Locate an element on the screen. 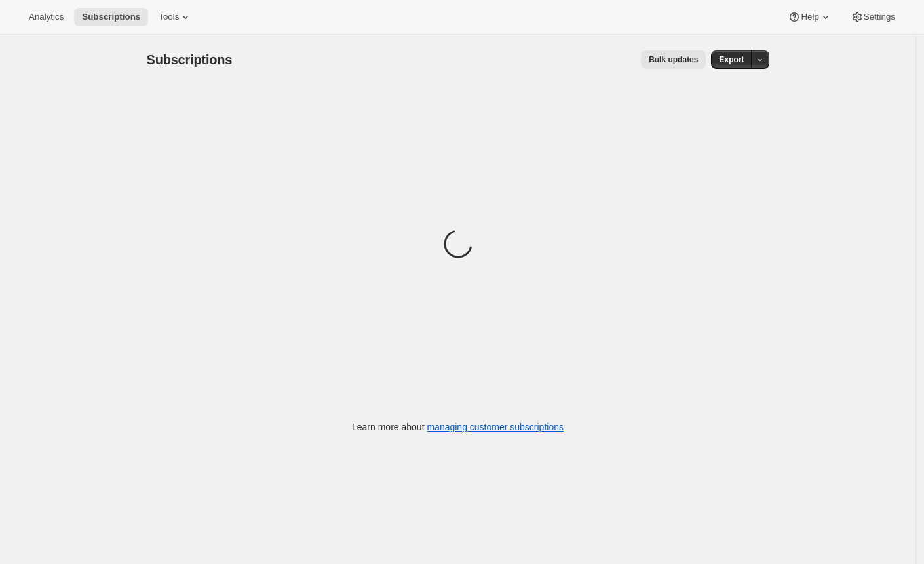  span: Settings is located at coordinates (880, 17).